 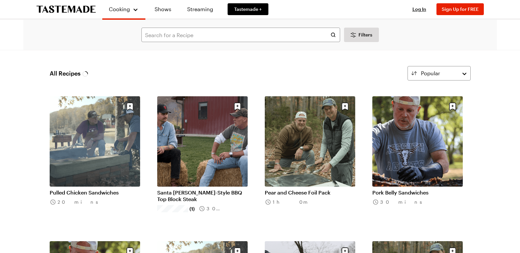 What do you see at coordinates (365, 35) in the screenshot?
I see `span: Filters` at bounding box center [365, 35].